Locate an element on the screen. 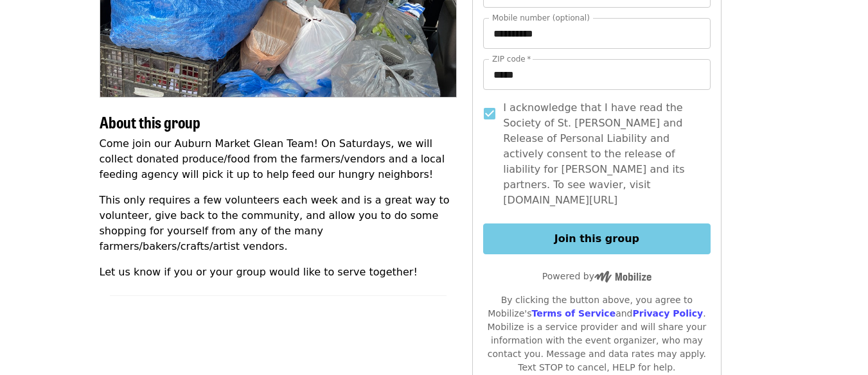 The width and height of the screenshot is (868, 375). div: By clicking the button above, you agree to Mobilize's and . Mobilize is a service provider and wi... is located at coordinates (596, 334).